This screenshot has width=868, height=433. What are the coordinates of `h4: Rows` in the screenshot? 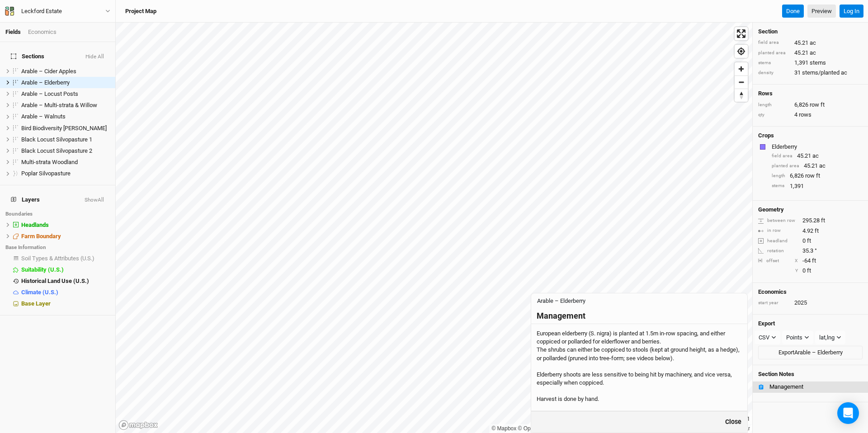 It's located at (809, 93).